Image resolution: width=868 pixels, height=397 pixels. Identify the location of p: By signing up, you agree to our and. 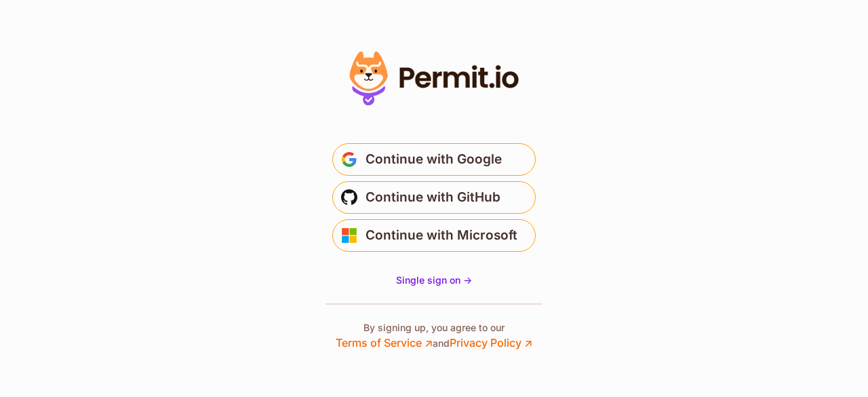
(434, 336).